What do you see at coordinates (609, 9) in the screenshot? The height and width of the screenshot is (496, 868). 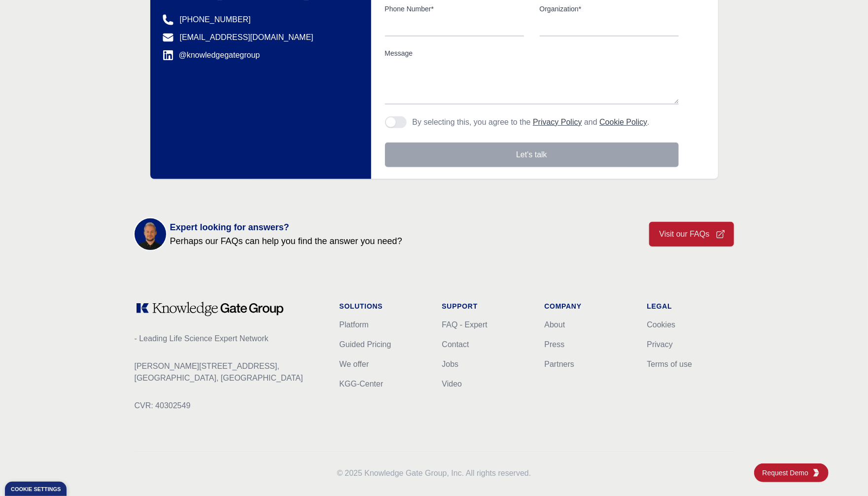 I see `label: Organization*` at bounding box center [609, 9].